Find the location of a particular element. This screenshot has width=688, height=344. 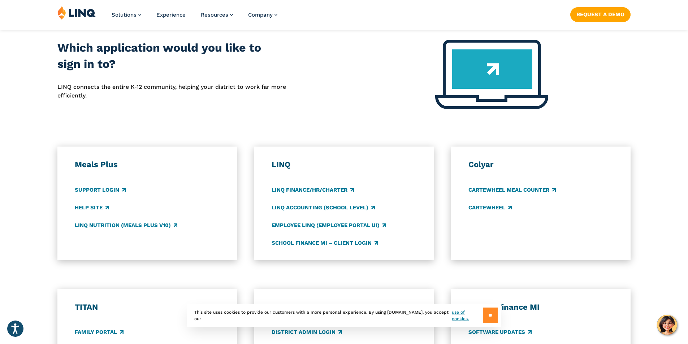

h2: Which application would you like to sign in to? is located at coordinates (172, 56).